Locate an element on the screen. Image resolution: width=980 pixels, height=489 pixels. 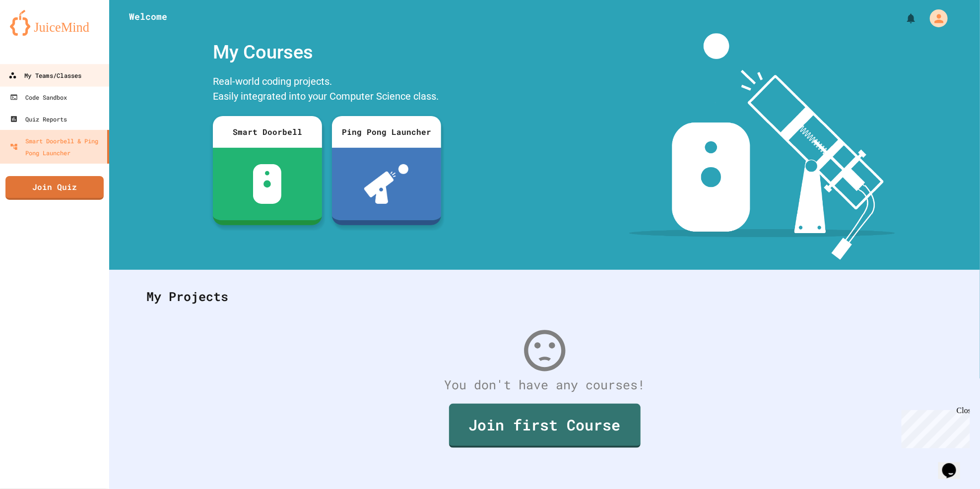
a: Join first Course is located at coordinates (545, 426).